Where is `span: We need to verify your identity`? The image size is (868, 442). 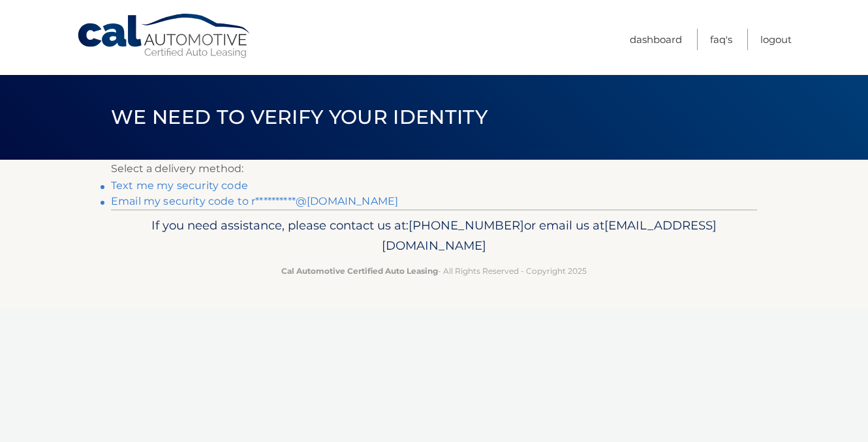 span: We need to verify your identity is located at coordinates (299, 117).